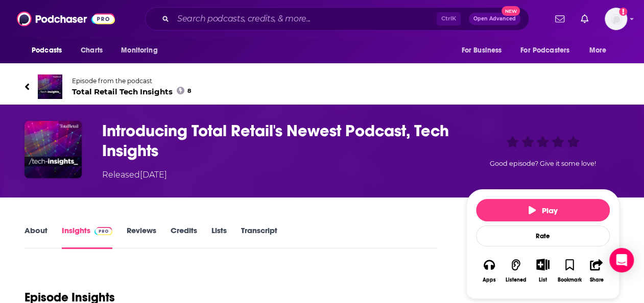  What do you see at coordinates (53, 149) in the screenshot?
I see `a: Introducing Total Retail's Newest Podcast, Tech Insights` at bounding box center [53, 149].